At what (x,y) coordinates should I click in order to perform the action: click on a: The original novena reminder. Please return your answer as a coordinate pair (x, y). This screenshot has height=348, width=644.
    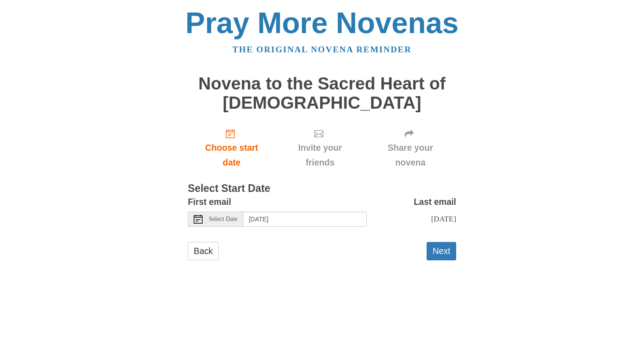
    Looking at the image, I should click on (322, 49).